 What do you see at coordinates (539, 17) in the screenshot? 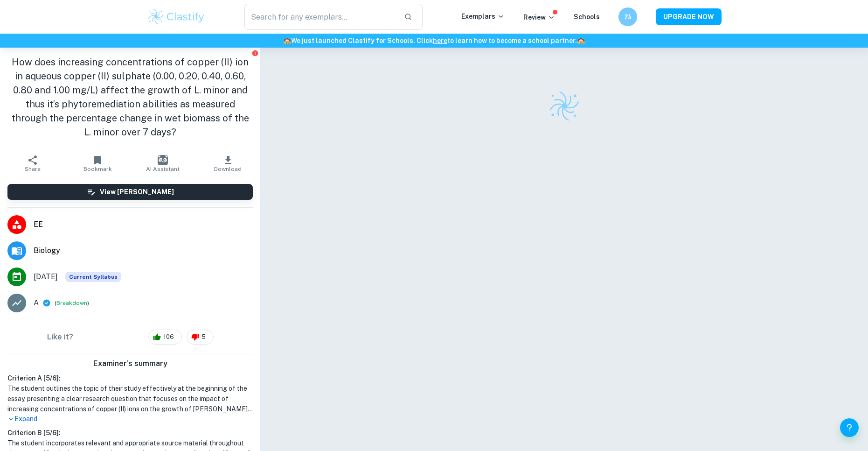
I see `p: Review` at bounding box center [539, 17].